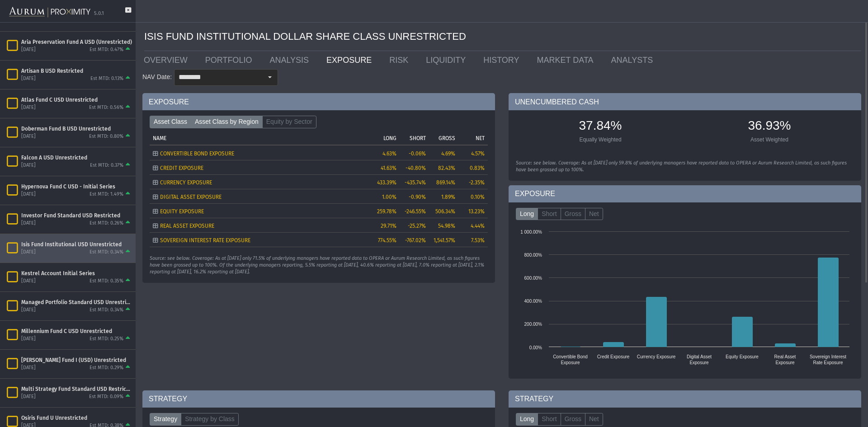 The image size is (868, 427). I want to click on span: -0.90%, so click(418, 197).